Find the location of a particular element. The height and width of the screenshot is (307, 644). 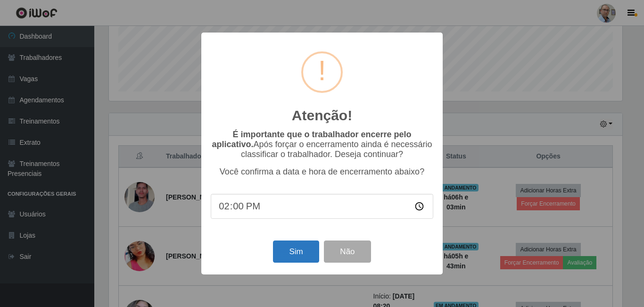

p: Após forçar o encerramento ainda é necessário classificar o trabalhador. Deseja continuar? is located at coordinates (322, 144).